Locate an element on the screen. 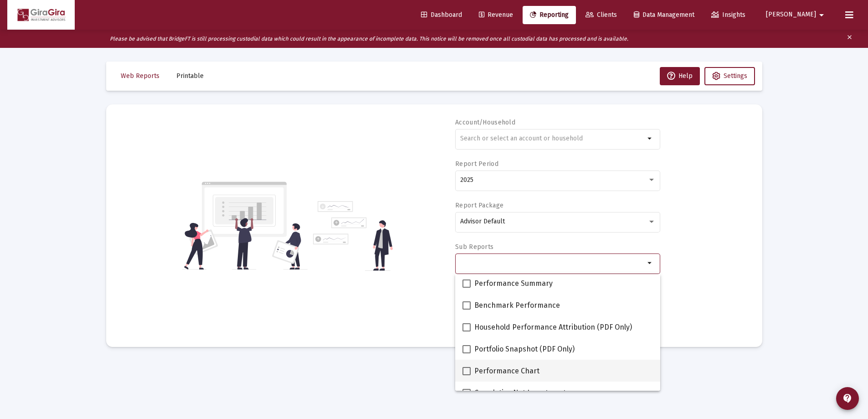 Image resolution: width=868 pixels, height=419 pixels. input: Search or select an account or household is located at coordinates (552, 138).